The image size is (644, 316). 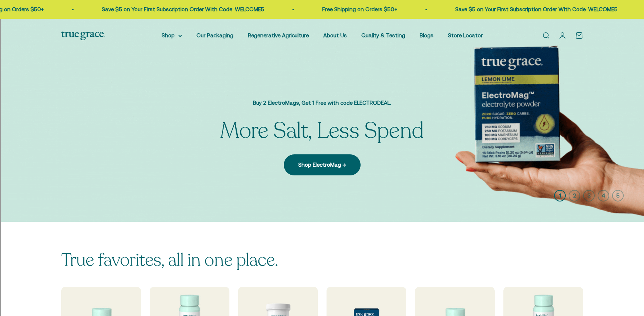 I want to click on button: 4, so click(x=603, y=195).